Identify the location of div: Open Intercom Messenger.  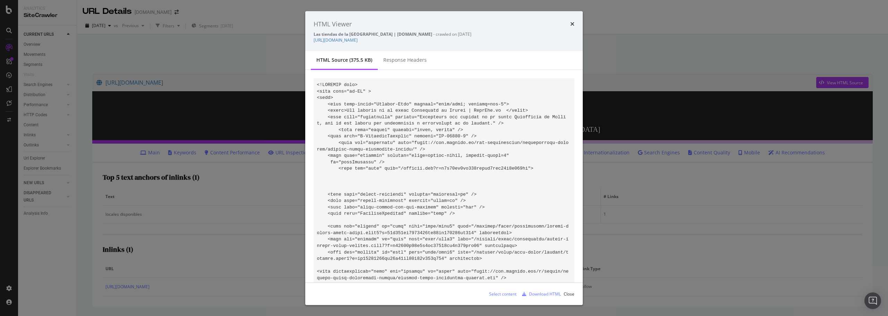
(873, 301).